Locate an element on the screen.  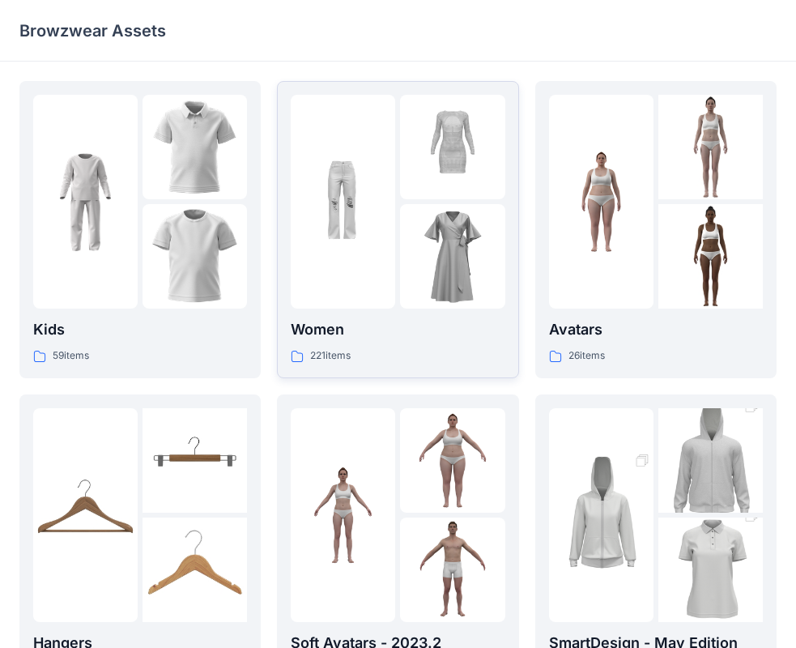
p: 59 items is located at coordinates (70, 355).